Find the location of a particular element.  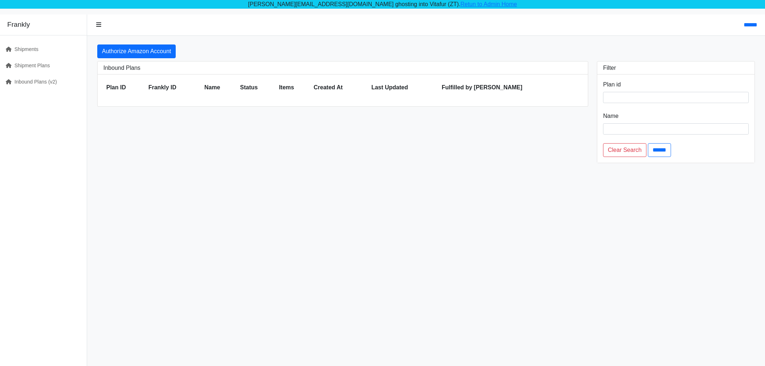

a: Authorize Amazon Account is located at coordinates (136, 51).